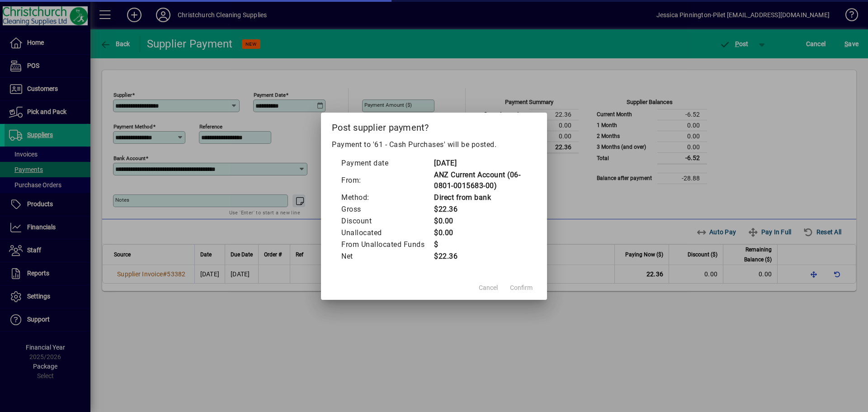 The image size is (868, 412). Describe the element at coordinates (386, 221) in the screenshot. I see `td: Discount` at that location.